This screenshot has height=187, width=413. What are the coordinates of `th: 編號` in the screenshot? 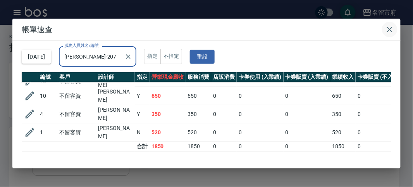 It's located at (48, 77).